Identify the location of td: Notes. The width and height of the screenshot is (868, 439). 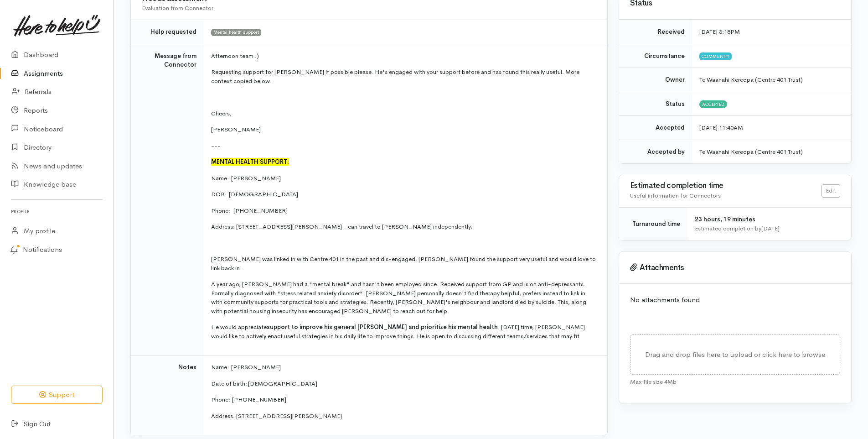
(167, 395).